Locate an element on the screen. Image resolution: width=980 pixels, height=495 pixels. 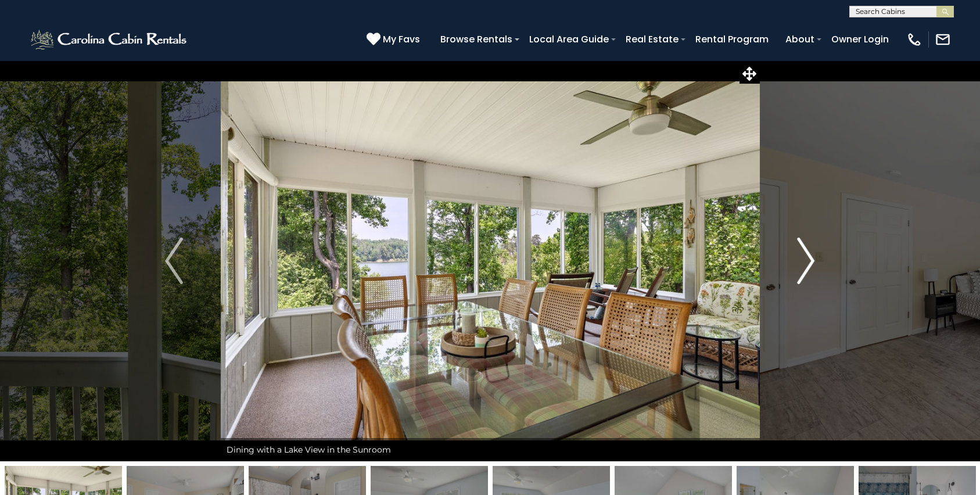
button: Next is located at coordinates (806, 261).